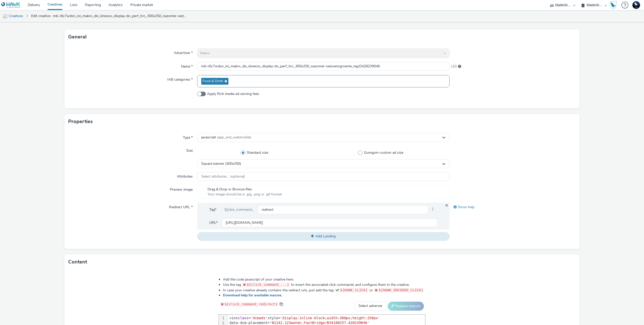 Image resolution: width=644 pixels, height=325 pixels. Describe the element at coordinates (222, 318) in the screenshot. I see `div: 1` at that location.